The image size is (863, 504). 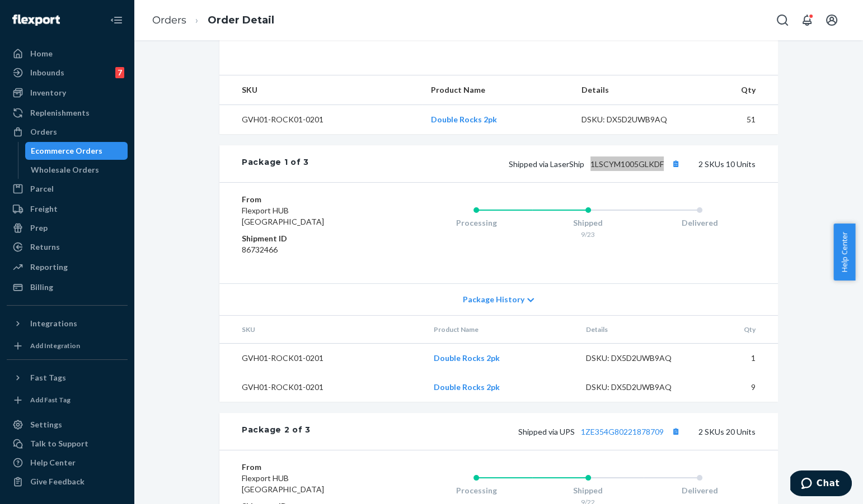 What do you see at coordinates (738, 388) in the screenshot?
I see `td: 9` at bounding box center [738, 388].